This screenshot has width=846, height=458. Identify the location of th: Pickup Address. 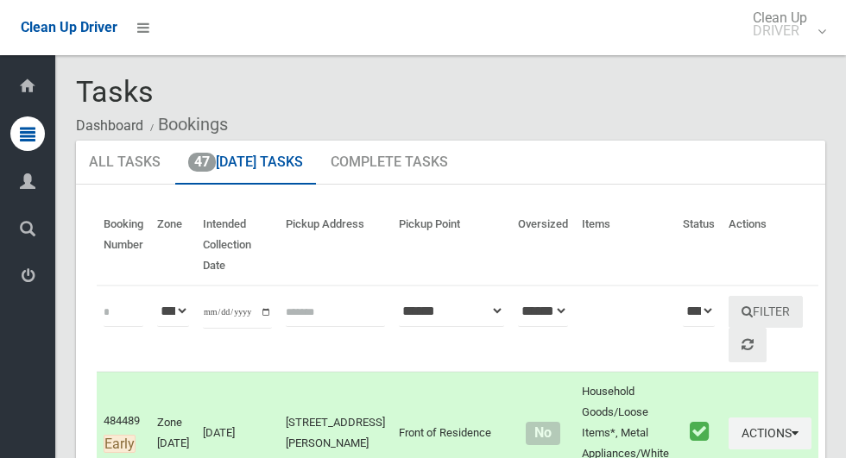
(335, 245).